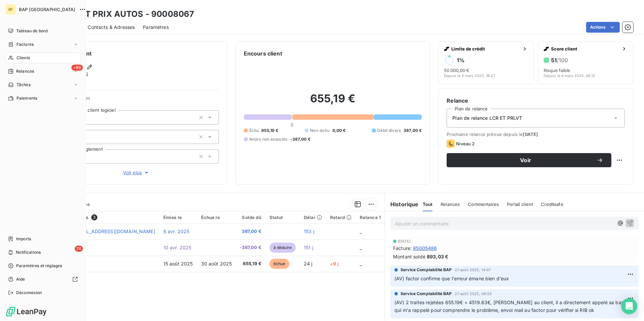 The image size is (644, 321). Describe the element at coordinates (111, 27) in the screenshot. I see `span: Contacts & Adresses` at that location.